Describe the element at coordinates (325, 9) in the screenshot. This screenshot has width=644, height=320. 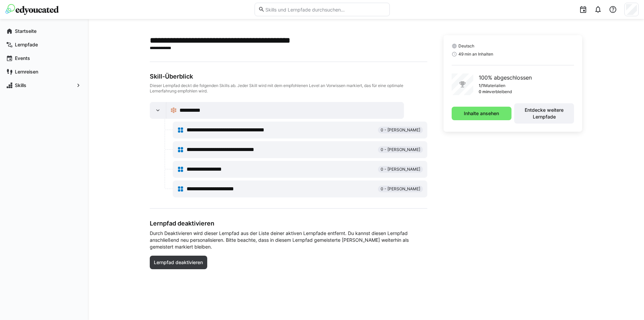
I see `input: Skills und Lernpfade durchsuchen…` at that location.